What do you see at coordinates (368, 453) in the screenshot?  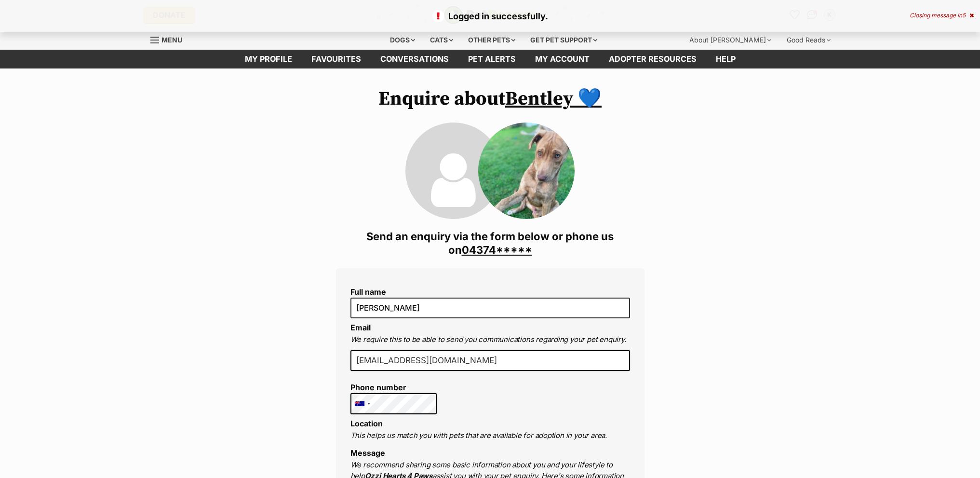 I see `label: Message` at bounding box center [368, 453].